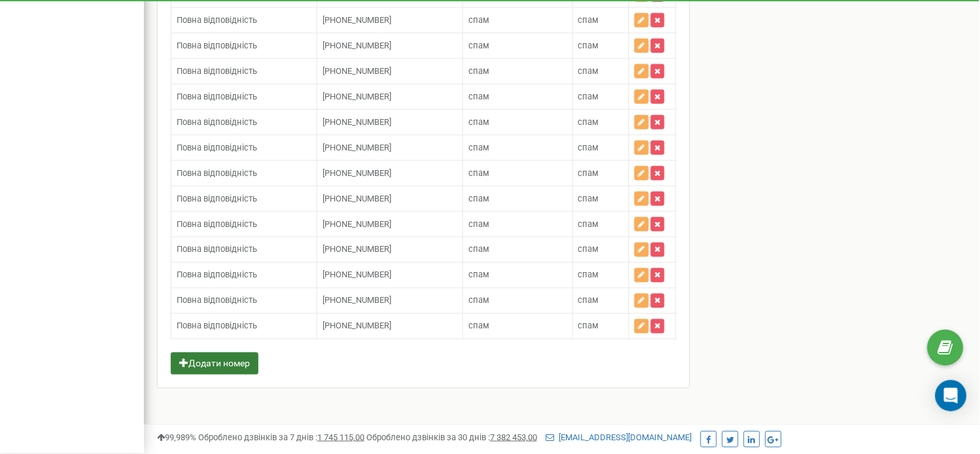 The height and width of the screenshot is (454, 980). Describe the element at coordinates (451, 437) in the screenshot. I see `span: Оброблено дзвінків за 30 днів :` at that location.